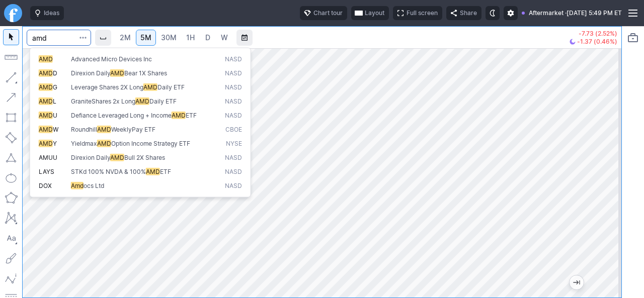 This screenshot has height=298, width=644. Describe the element at coordinates (417, 13) in the screenshot. I see `button: Full screen` at that location.